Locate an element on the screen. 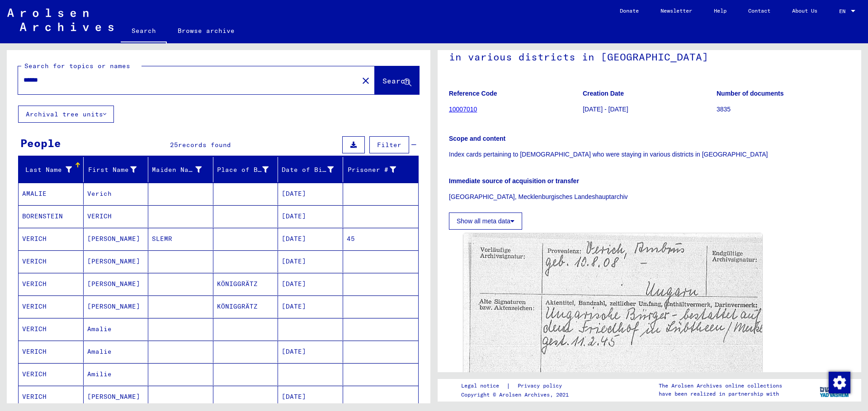 This screenshot has width=868, height=411. button: Search is located at coordinates (397, 80).